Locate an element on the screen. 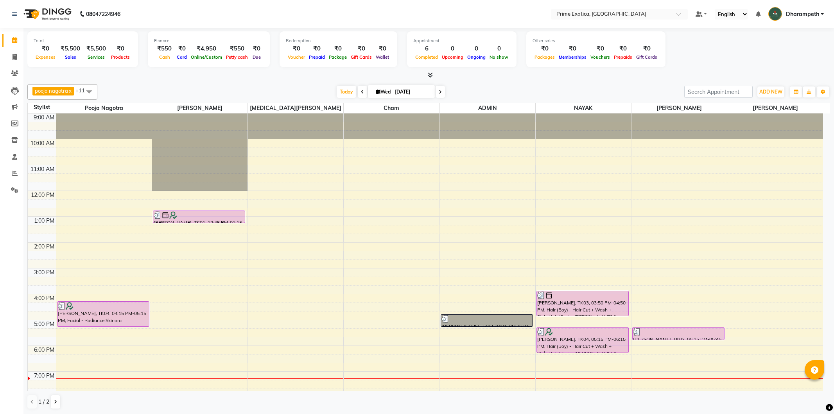  span: No show is located at coordinates (499, 57).